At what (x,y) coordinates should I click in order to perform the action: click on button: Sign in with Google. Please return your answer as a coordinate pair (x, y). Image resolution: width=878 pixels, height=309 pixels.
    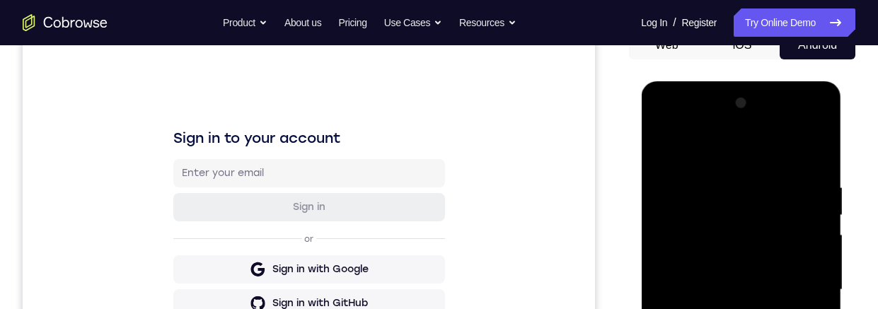
    Looking at the image, I should click on (286, 238).